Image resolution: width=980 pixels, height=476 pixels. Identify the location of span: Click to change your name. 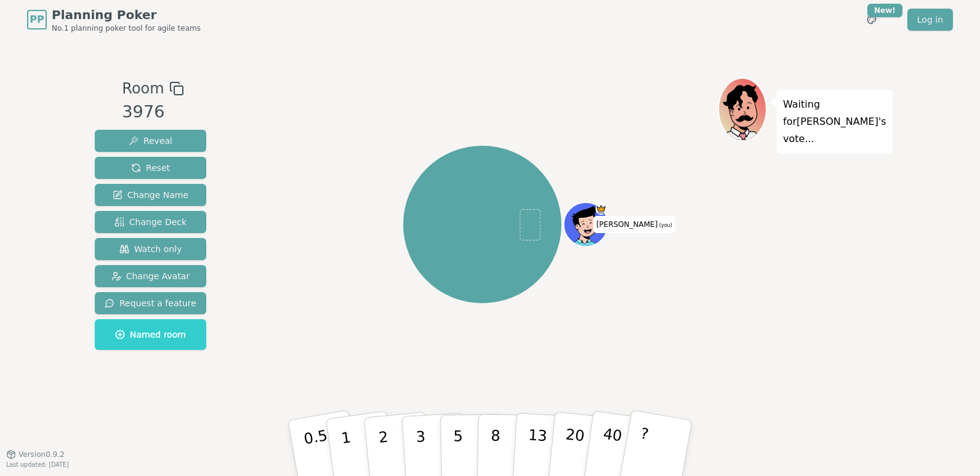
(634, 225).